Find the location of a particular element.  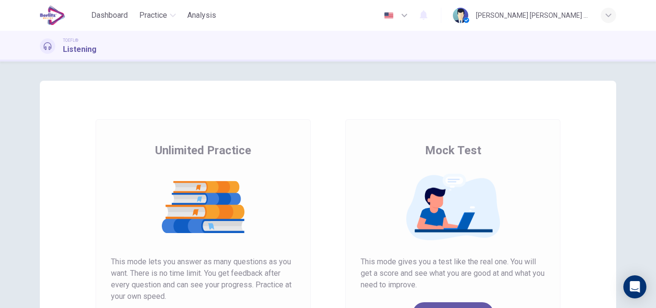

a: Dashboard is located at coordinates (109, 15).